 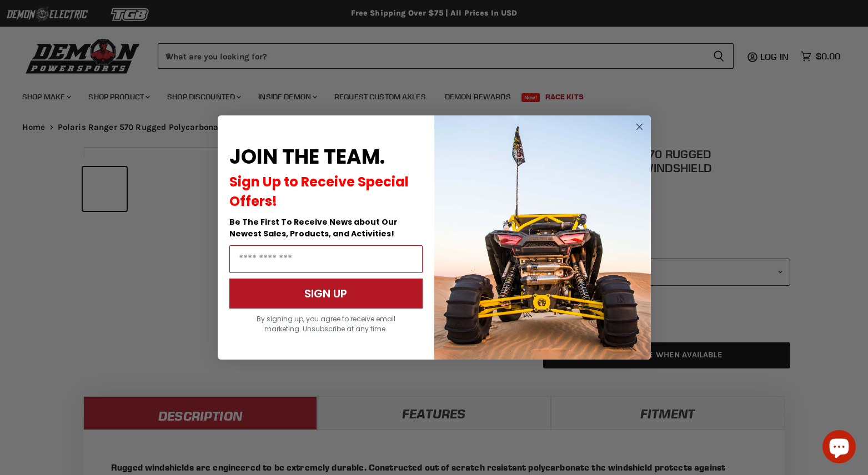 I want to click on inbox-online-store-chat: Shopify online store chat, so click(x=839, y=448).